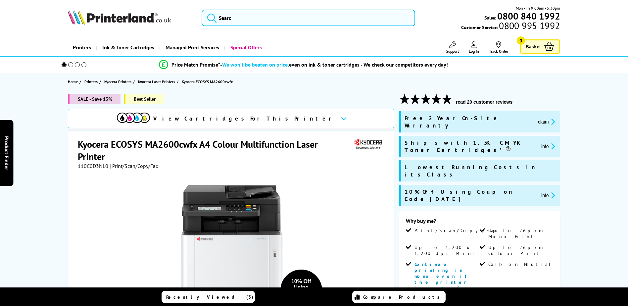  What do you see at coordinates (128, 47) in the screenshot?
I see `span: Ink & Toner Cartridges` at bounding box center [128, 47].